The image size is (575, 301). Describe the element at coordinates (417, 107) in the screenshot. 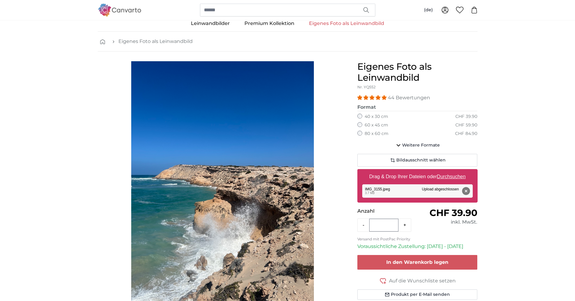

I see `legend: Format` at that location.